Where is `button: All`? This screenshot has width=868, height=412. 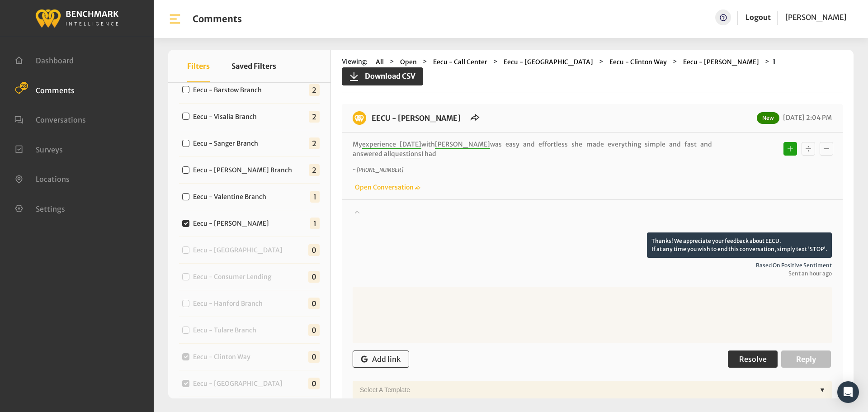
button: All is located at coordinates (380, 62).